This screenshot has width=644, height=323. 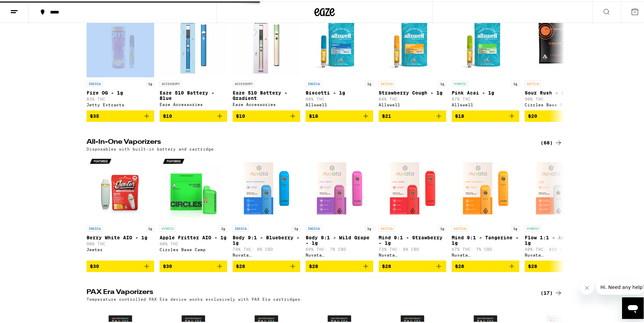 What do you see at coordinates (532, 115) in the screenshot?
I see `span: $20` at bounding box center [532, 115].